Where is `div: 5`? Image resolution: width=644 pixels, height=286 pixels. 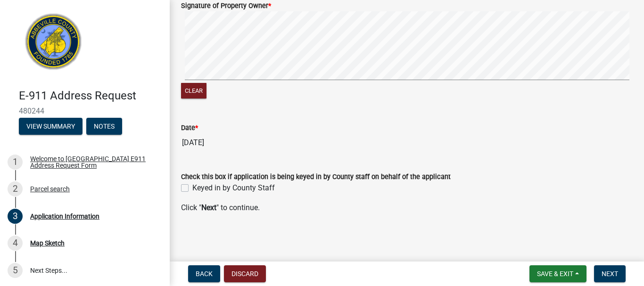
div: 5 is located at coordinates (15, 271).